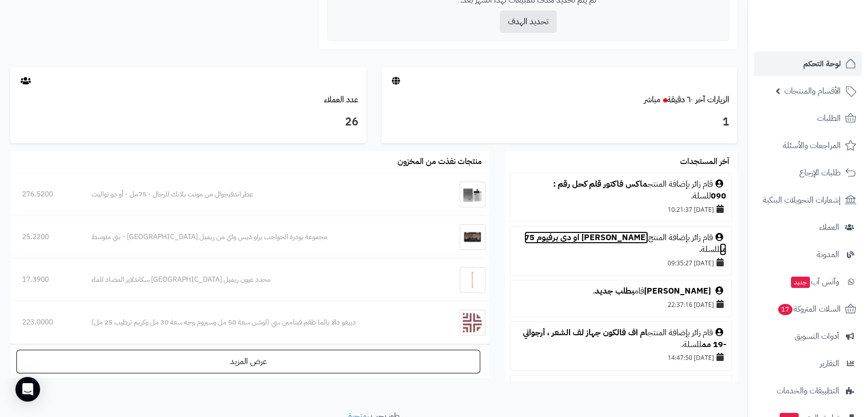  Describe the element at coordinates (473, 237) in the screenshot. I see `img: مجموعة بودرة الحواجب براو ذيس واي من ريميل لندن - بني متوسط` at that location.